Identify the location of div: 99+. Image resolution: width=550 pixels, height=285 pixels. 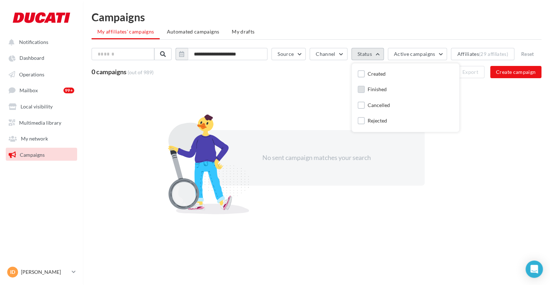
(69, 90).